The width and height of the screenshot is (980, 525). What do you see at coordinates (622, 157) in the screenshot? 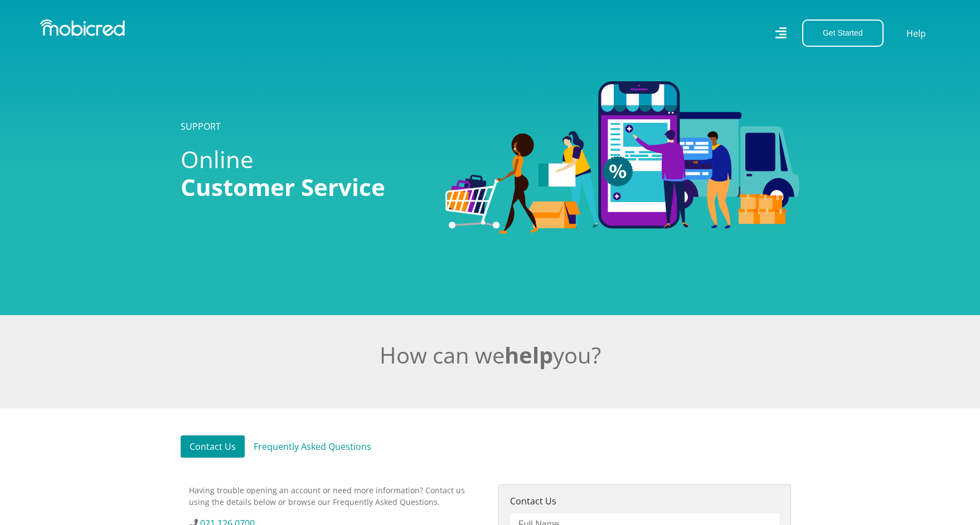
I see `img: Categories` at bounding box center [622, 157].